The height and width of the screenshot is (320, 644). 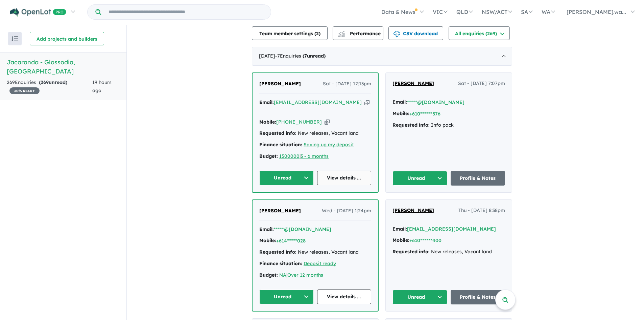 I want to click on a: Saving up my deposit, so click(x=329, y=144).